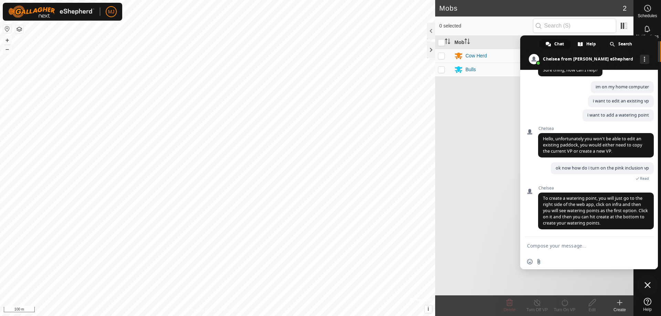 This screenshot has height=316, width=661. Describe the element at coordinates (111, 12) in the screenshot. I see `span: MJ` at that location.